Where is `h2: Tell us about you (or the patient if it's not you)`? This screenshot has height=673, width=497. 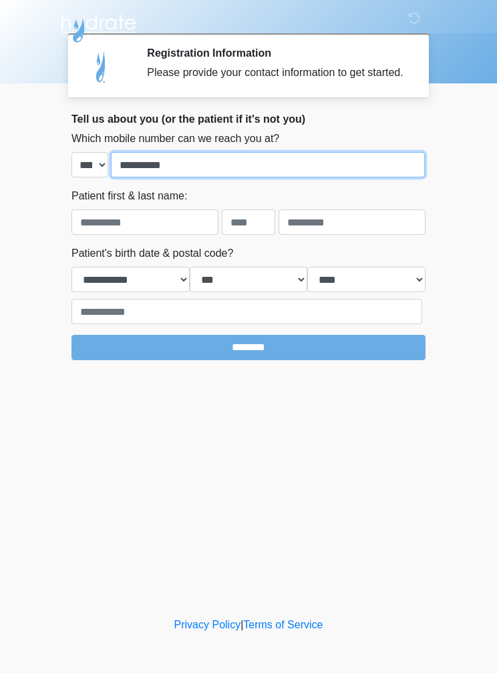 h2: Tell us about you (or the patient if it's not you) is located at coordinates (248, 119).